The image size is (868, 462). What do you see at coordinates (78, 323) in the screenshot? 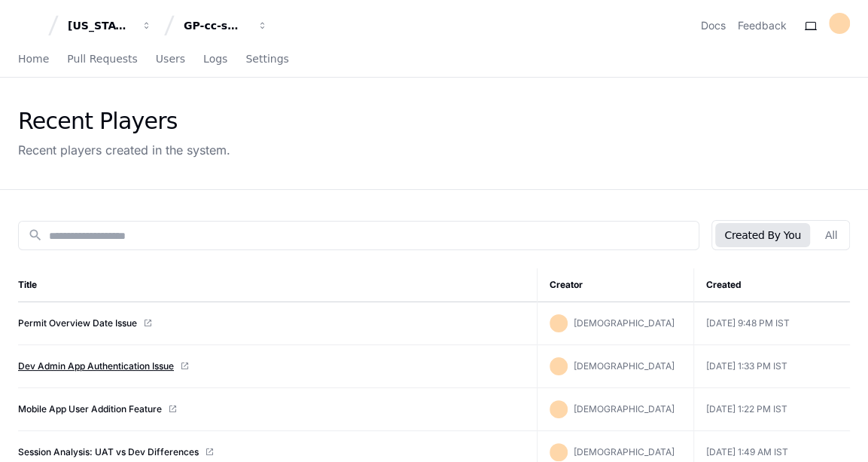
I see `a: Permit Overview Date Issue` at bounding box center [78, 323].